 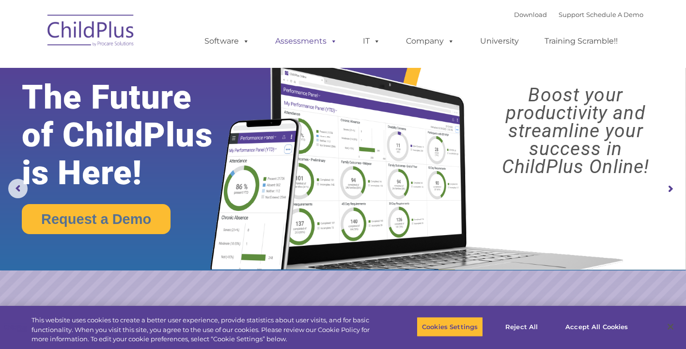 I want to click on a: Request a Demo, so click(x=96, y=219).